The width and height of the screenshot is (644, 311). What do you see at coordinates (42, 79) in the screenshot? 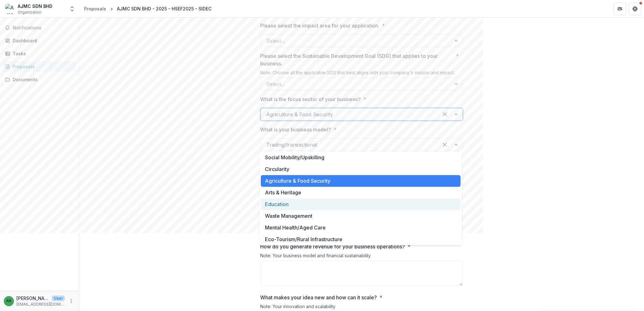
I see `div: Documents` at bounding box center [42, 79].